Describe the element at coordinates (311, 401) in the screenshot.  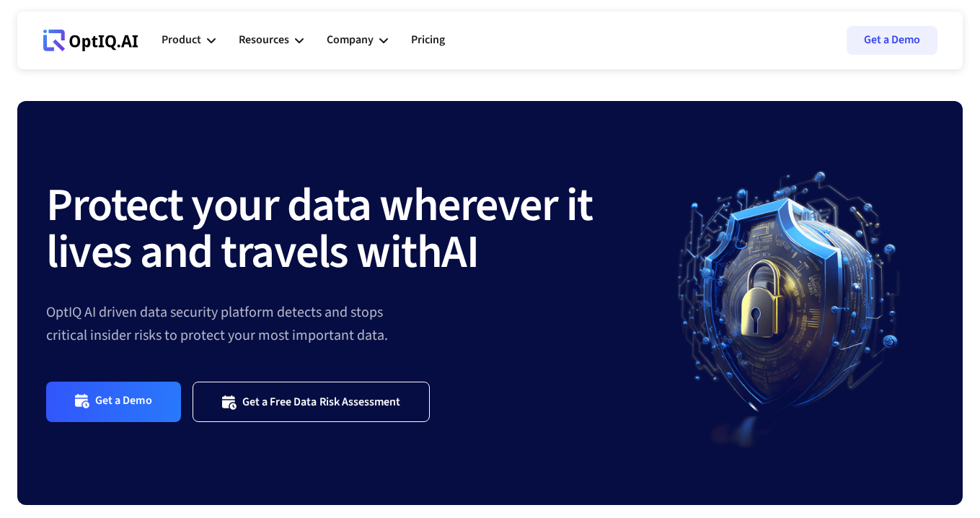
I see `a: Get a Free Data Risk Assessment` at that location.